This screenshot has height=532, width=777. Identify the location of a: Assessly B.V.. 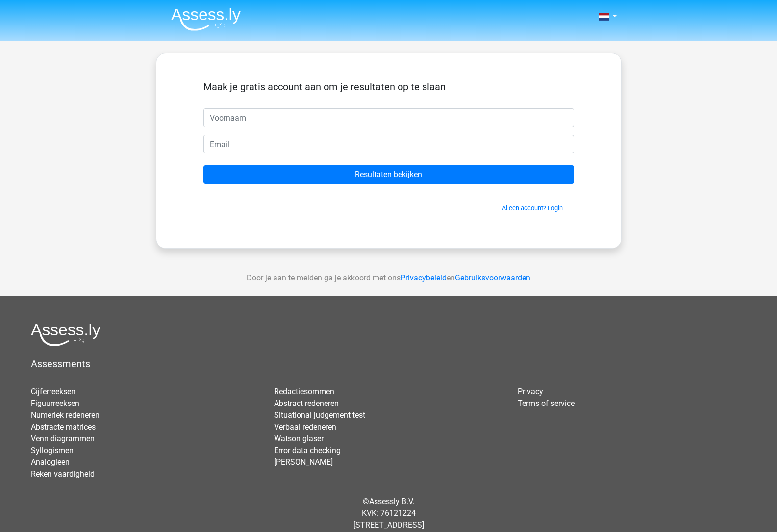
(392, 501).